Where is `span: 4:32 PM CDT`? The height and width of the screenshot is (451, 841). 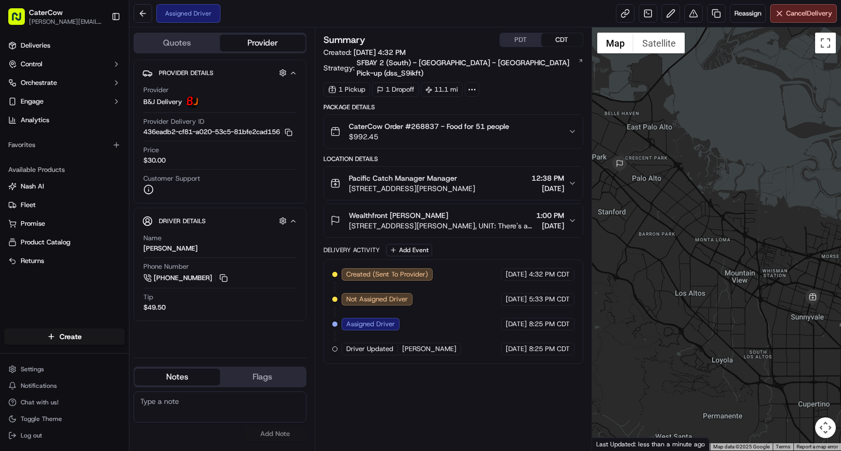 span: 4:32 PM CDT is located at coordinates (549, 274).